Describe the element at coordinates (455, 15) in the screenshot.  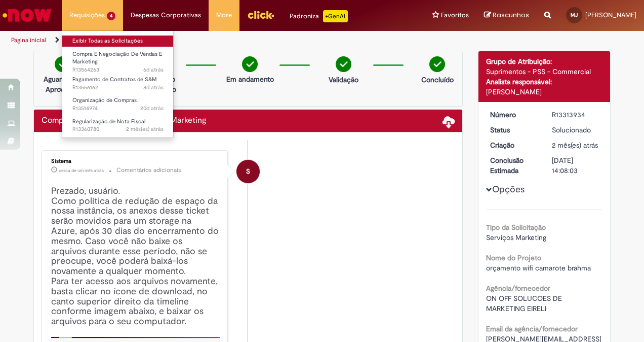
I see `span: Favoritos` at that location.